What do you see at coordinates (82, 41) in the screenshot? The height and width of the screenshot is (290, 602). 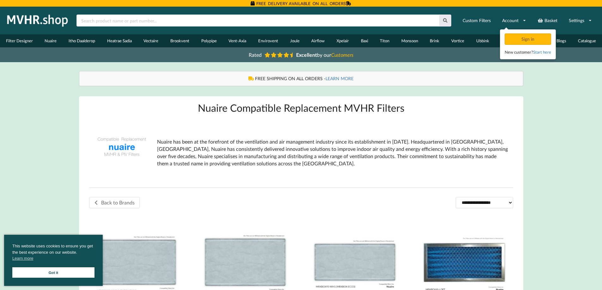 I see `a: Itho Daalderop` at bounding box center [82, 41].